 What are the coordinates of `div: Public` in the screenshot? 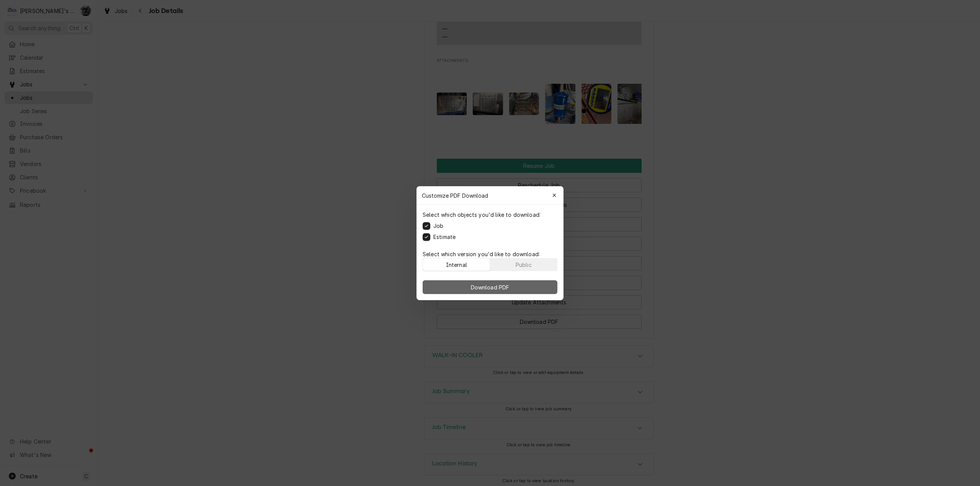 It's located at (523, 265).